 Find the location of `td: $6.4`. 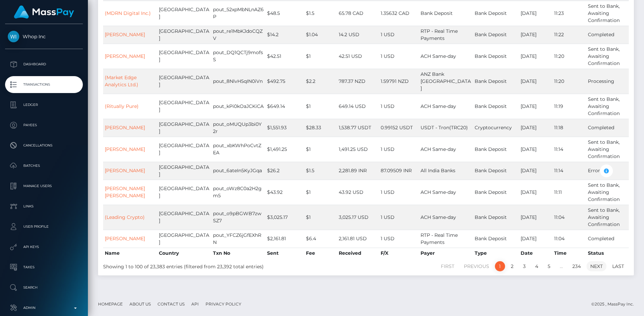

td: $6.4 is located at coordinates (320, 239).